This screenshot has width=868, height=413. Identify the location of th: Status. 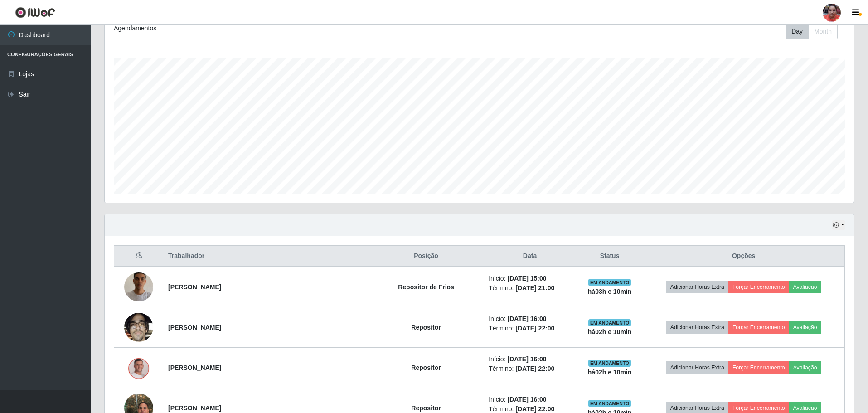
(610, 256).